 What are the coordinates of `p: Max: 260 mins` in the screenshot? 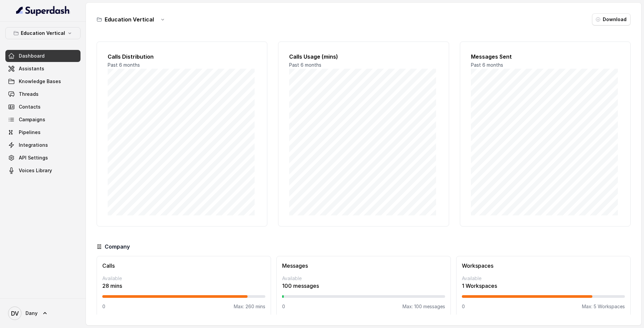 It's located at (250, 307).